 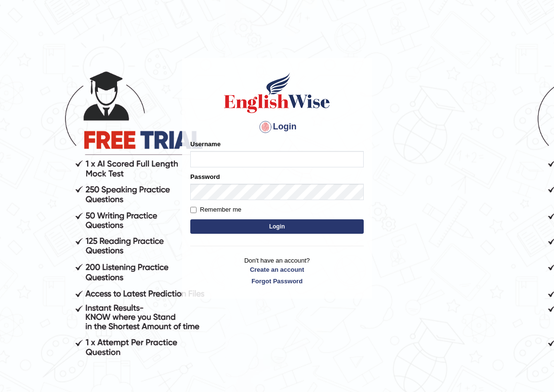 What do you see at coordinates (277, 281) in the screenshot?
I see `a: Forgot Password` at bounding box center [277, 281].